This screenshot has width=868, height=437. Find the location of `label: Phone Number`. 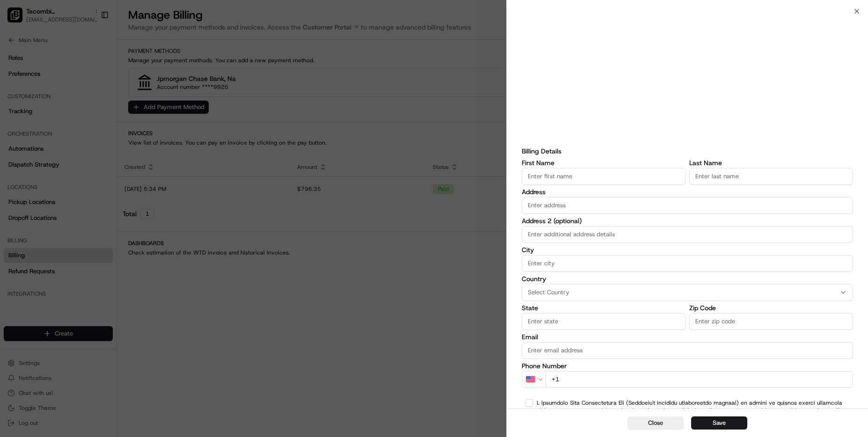

label: Phone Number is located at coordinates (687, 366).